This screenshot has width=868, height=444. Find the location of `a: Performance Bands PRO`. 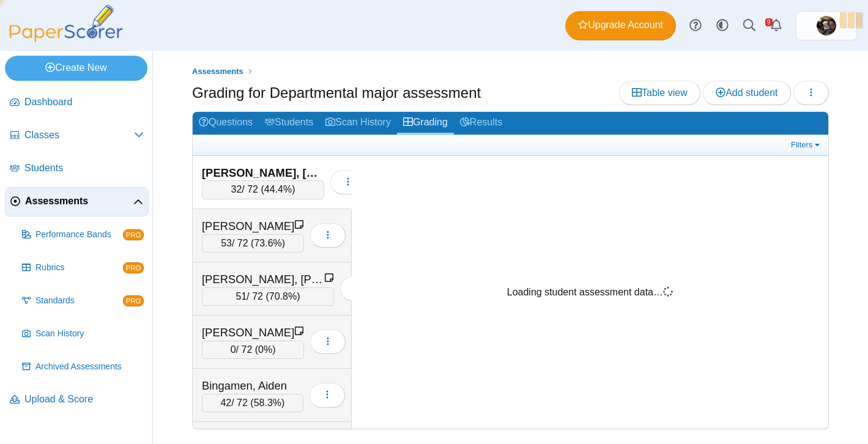

a: Performance Bands PRO is located at coordinates (83, 235).